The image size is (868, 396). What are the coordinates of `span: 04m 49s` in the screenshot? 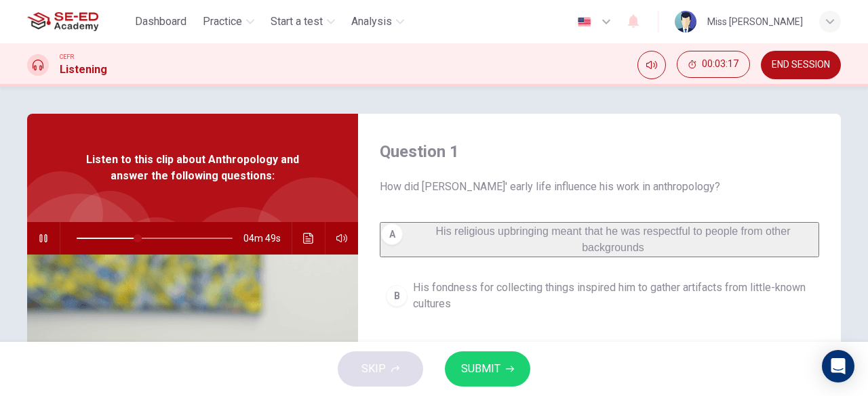 It's located at (267, 239).